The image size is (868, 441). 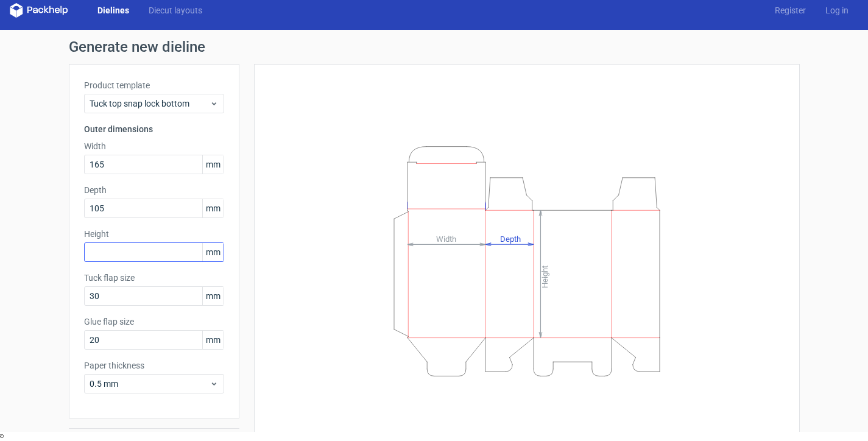 What do you see at coordinates (176, 10) in the screenshot?
I see `a: Diecut layouts` at bounding box center [176, 10].